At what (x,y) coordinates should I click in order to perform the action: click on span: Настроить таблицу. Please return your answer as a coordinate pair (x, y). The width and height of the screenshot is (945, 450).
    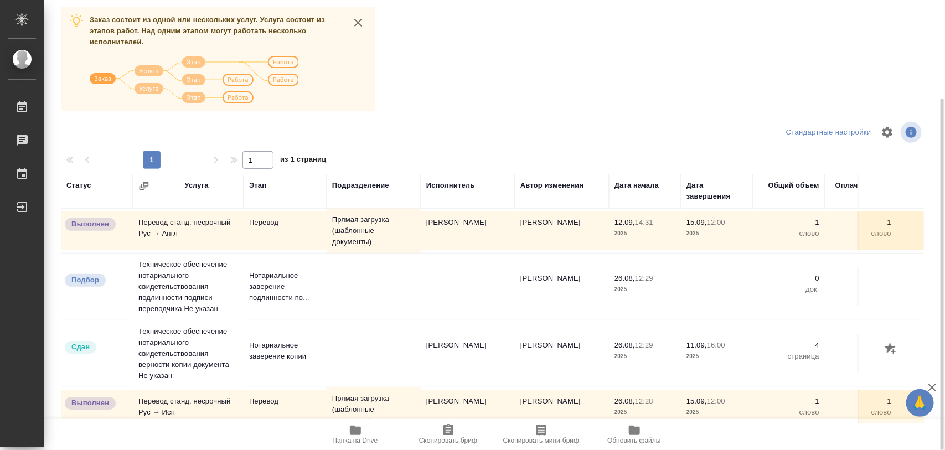
    Looking at the image, I should click on (888, 132).